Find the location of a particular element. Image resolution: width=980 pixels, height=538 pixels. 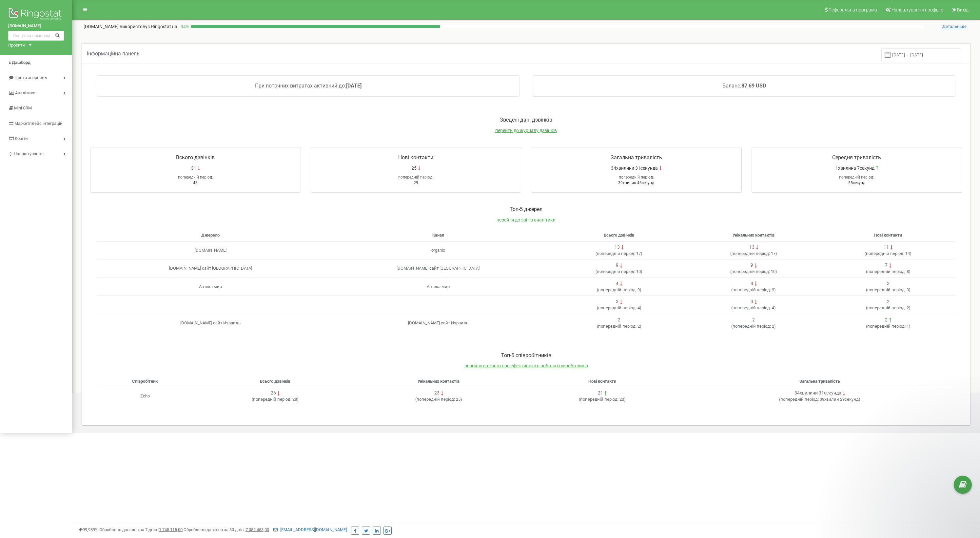

a: перейти до звітів аналітики is located at coordinates (526, 220).